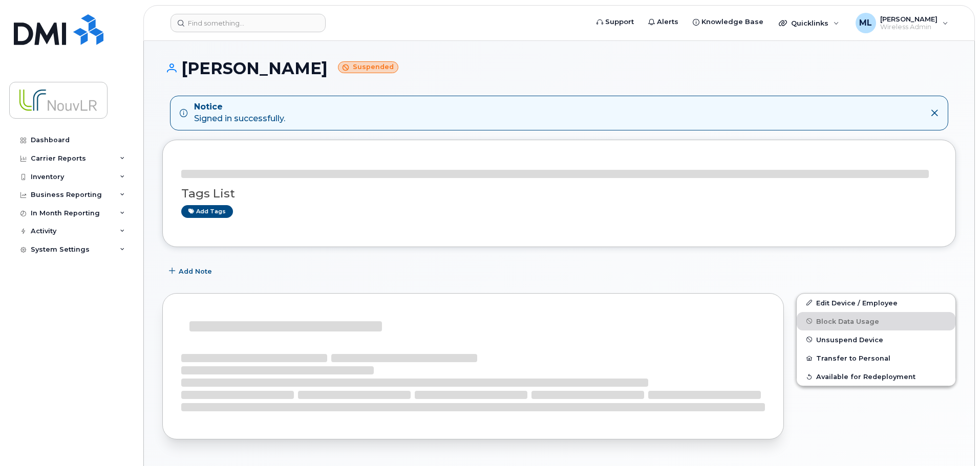  Describe the element at coordinates (559, 193) in the screenshot. I see `h3: Tags List` at that location.